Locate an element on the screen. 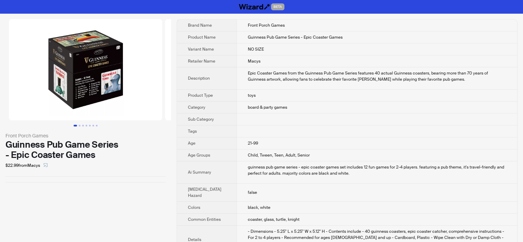 The image size is (523, 242). button: Go to slide 2 is located at coordinates (79, 126).